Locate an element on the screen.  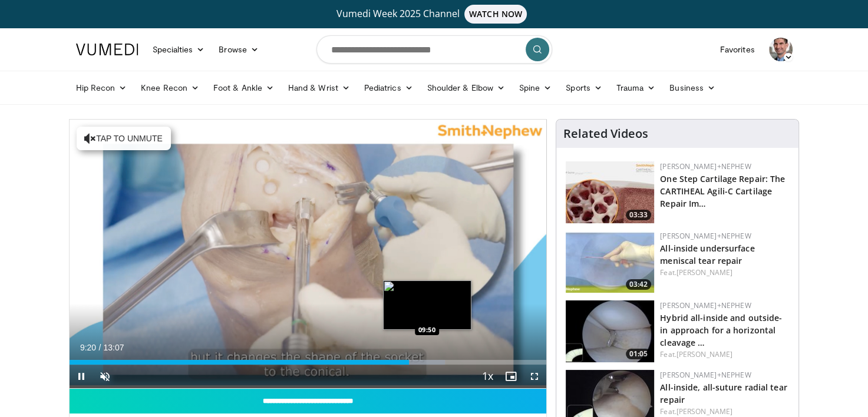
a: 03:33 is located at coordinates (610, 192).